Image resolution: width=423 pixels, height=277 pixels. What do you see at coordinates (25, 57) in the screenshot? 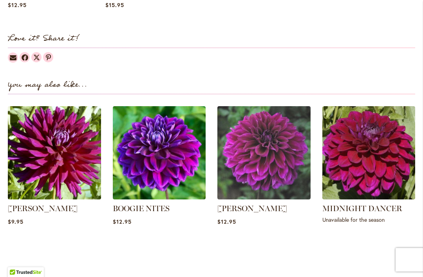
I see `a: Dahlias on Facebook` at bounding box center [25, 57].